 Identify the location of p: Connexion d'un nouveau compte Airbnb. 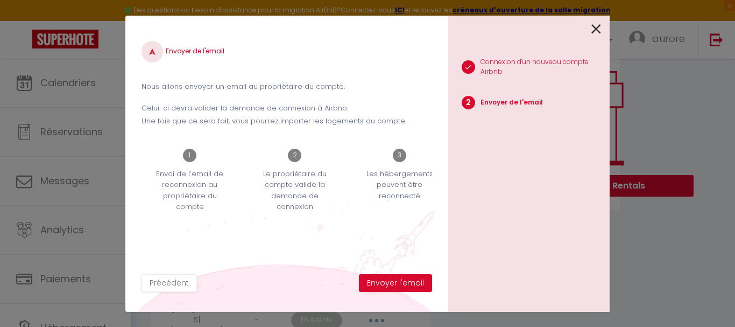
(545, 67).